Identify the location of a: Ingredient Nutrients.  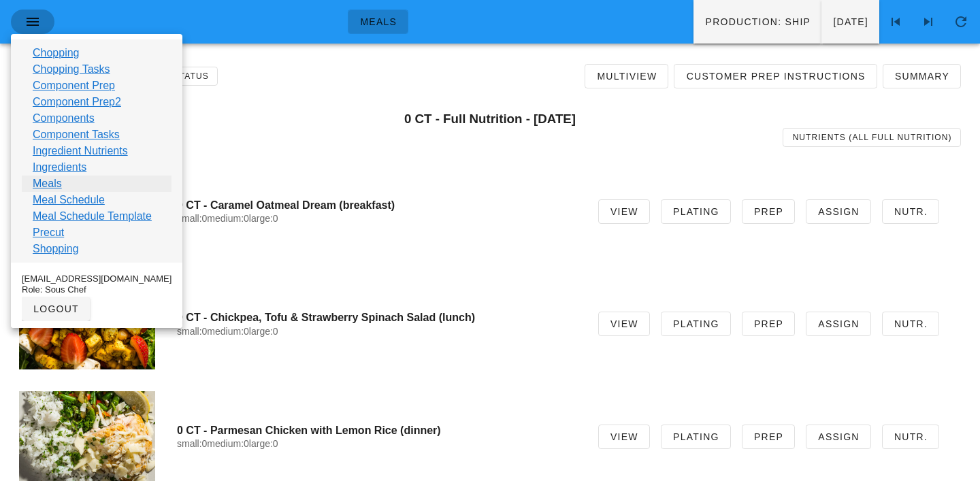
(80, 151).